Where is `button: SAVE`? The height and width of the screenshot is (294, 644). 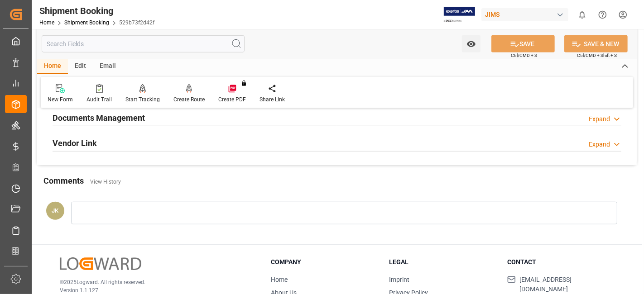
button: SAVE is located at coordinates (523, 44).